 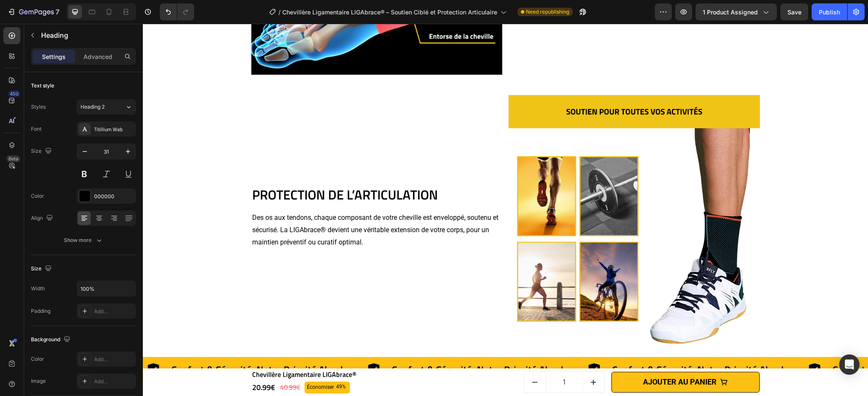 What do you see at coordinates (114, 129) in the screenshot?
I see `div: Titillium Web` at bounding box center [114, 129].